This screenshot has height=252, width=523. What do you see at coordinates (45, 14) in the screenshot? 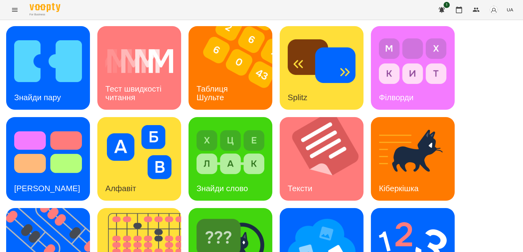
I see `span: For Business` at bounding box center [45, 14].